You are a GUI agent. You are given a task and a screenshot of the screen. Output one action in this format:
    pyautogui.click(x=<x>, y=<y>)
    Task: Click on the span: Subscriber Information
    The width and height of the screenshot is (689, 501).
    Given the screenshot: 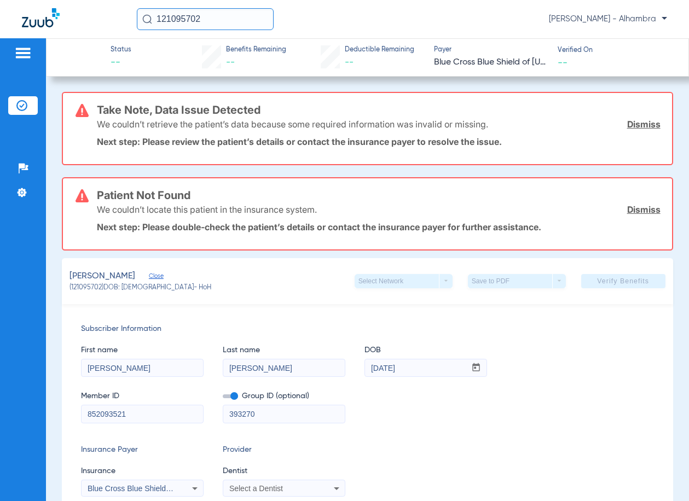 What is the action you would take?
    pyautogui.click(x=367, y=329)
    